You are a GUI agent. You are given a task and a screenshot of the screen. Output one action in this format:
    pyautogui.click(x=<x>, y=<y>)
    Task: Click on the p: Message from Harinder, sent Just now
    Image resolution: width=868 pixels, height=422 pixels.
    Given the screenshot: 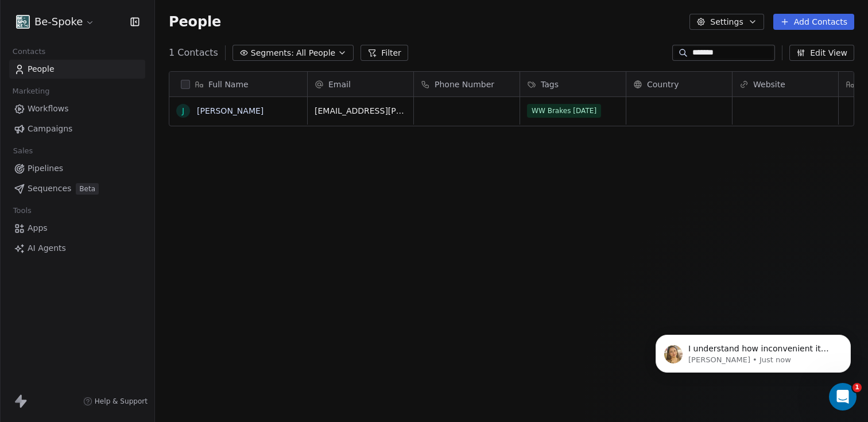 What is the action you would take?
    pyautogui.click(x=124, y=50)
    